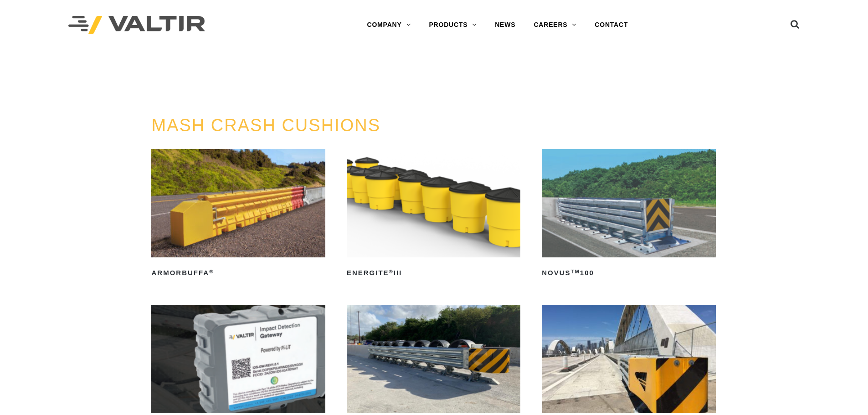 The width and height of the screenshot is (868, 415). What do you see at coordinates (433, 215) in the screenshot?
I see `a: ENERGITE®III` at bounding box center [433, 215].